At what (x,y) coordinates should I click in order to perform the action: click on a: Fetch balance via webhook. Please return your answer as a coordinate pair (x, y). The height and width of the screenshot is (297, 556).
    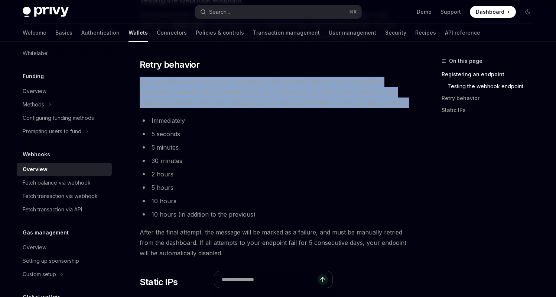
    Looking at the image, I should click on (64, 182).